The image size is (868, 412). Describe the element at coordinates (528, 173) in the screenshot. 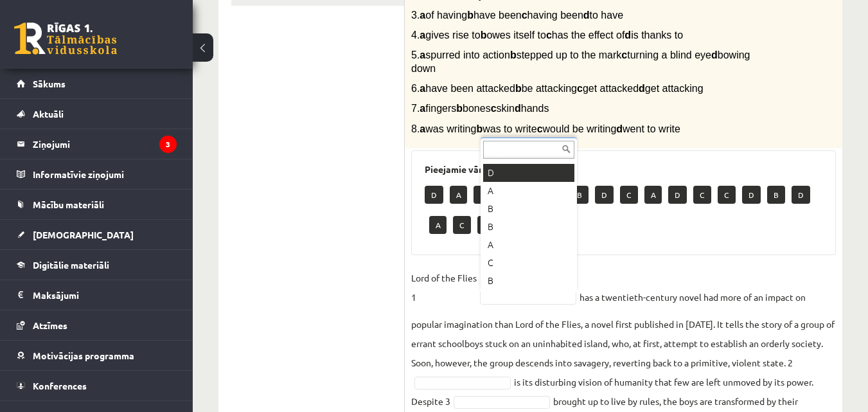

I see `div: D` at that location.